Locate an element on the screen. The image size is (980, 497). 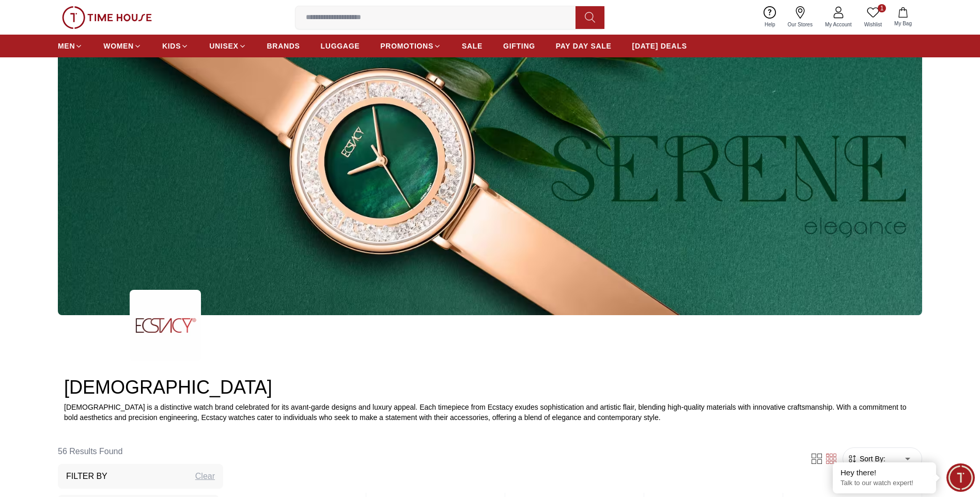
a: WOMEN is located at coordinates (122, 46).